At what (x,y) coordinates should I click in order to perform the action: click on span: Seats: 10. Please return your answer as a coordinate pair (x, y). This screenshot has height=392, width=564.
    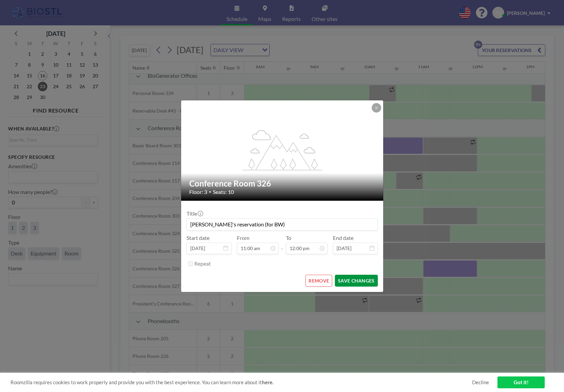
    Looking at the image, I should click on (223, 192).